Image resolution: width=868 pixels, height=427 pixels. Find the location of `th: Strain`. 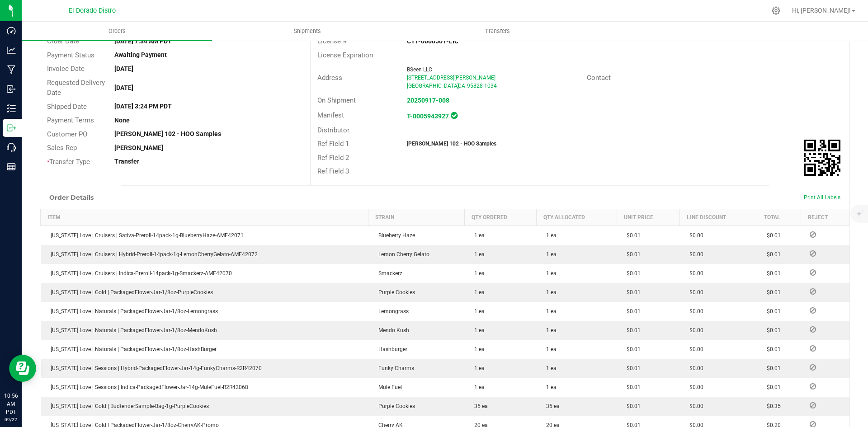

th: Strain is located at coordinates (416, 217).